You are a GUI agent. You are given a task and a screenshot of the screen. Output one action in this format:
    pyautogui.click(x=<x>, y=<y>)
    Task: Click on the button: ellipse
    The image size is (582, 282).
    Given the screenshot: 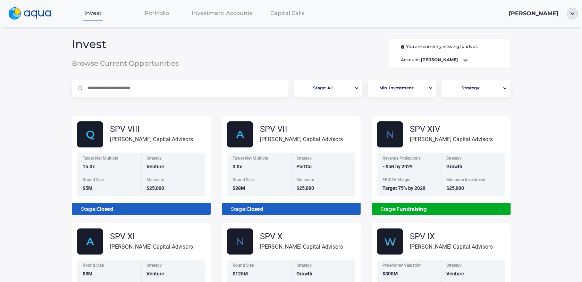 What is the action you would take?
    pyautogui.click(x=572, y=14)
    